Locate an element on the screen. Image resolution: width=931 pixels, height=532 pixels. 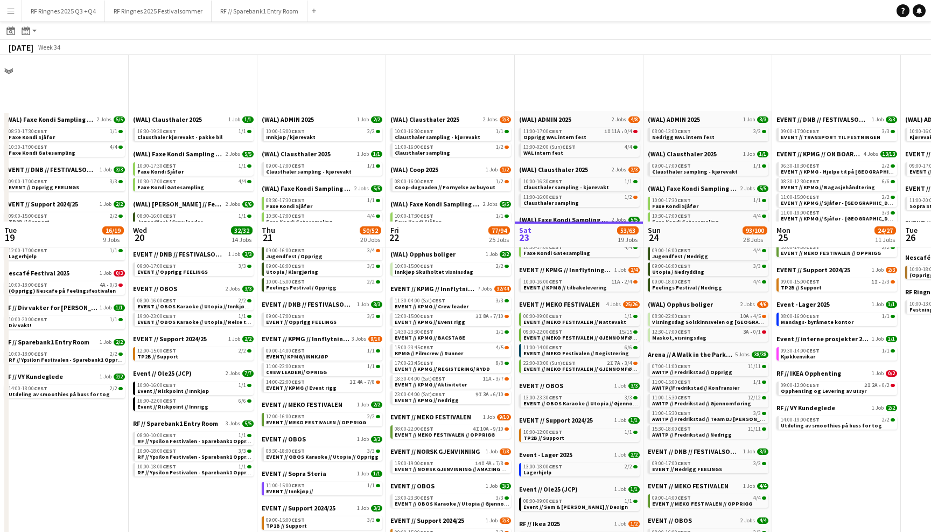
a: 09:00-16:00CEST3/3Utopia / Nedrydding is located at coordinates (709, 268).